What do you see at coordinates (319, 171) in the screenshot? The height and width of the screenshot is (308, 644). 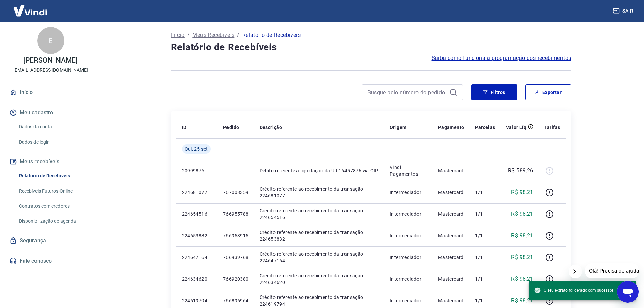 I see `p: Débito referente à liquidação da UR 16457876 via CIP` at bounding box center [319, 171].